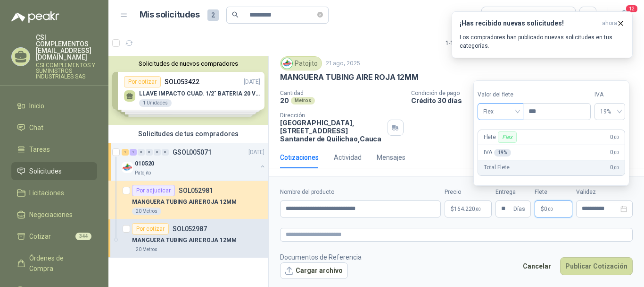  Describe the element at coordinates (468, 192) in the screenshot. I see `label: Precio` at that location.